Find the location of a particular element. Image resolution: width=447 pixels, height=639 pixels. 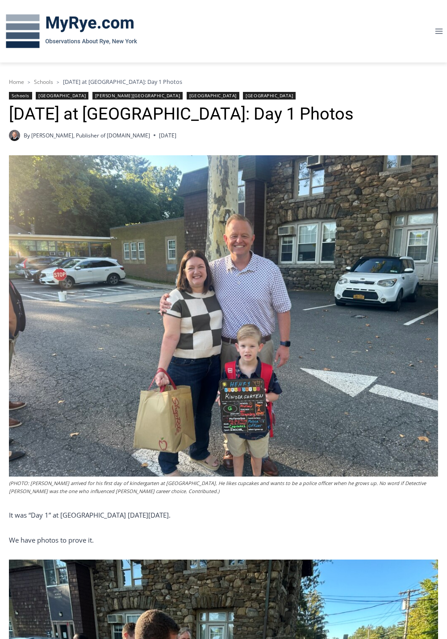

p: We have photos to prove it. is located at coordinates (223, 540).